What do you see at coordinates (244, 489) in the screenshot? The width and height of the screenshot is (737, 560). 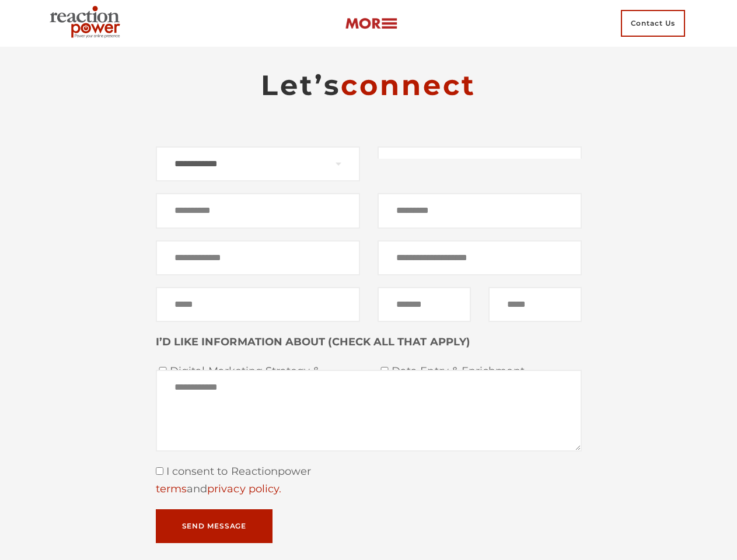 I see `a: privacy policy.` at bounding box center [244, 489].